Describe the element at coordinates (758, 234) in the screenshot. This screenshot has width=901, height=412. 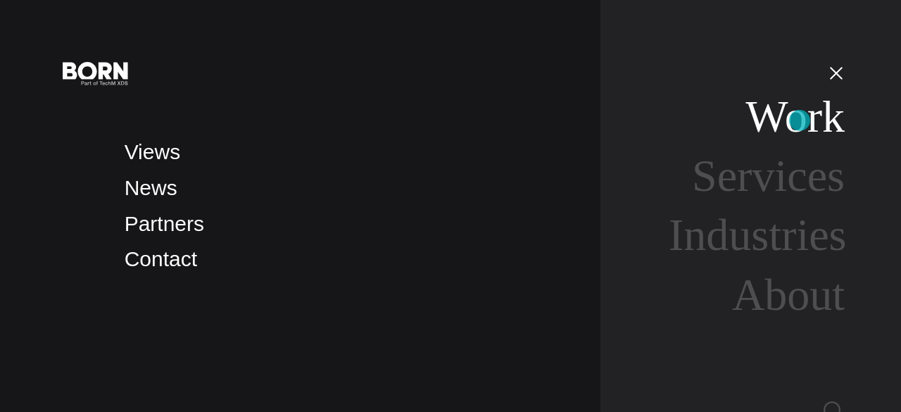
I see `a: Industries` at that location.